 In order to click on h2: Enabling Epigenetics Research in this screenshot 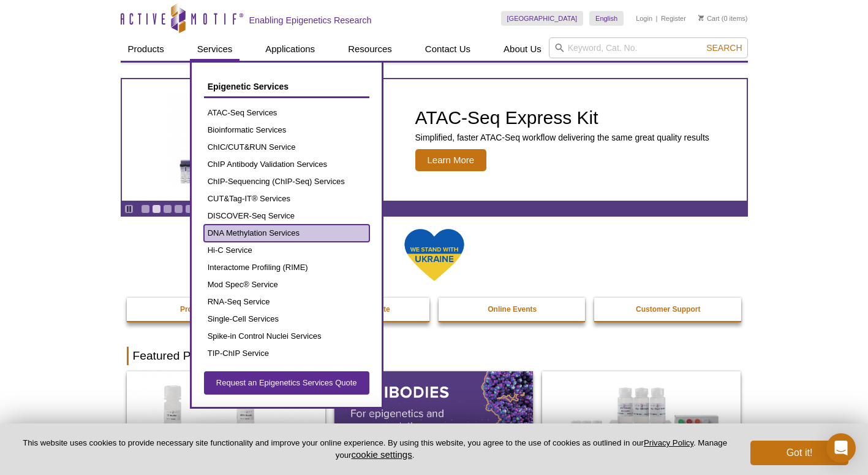, I will do `click(310, 20)`.